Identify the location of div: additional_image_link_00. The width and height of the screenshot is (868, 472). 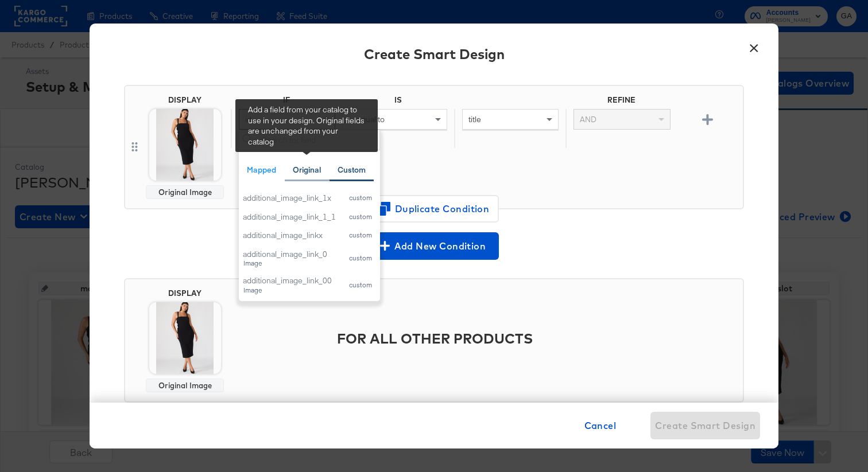
(289, 281).